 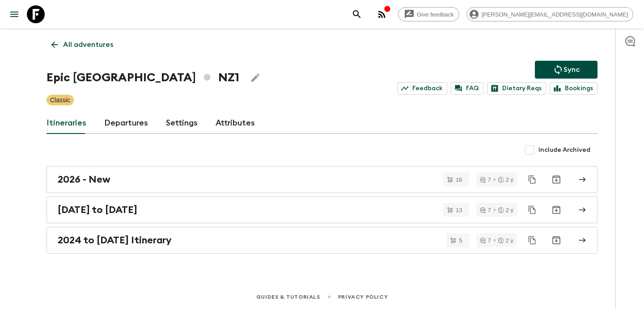 I want to click on span: 13, so click(x=458, y=210).